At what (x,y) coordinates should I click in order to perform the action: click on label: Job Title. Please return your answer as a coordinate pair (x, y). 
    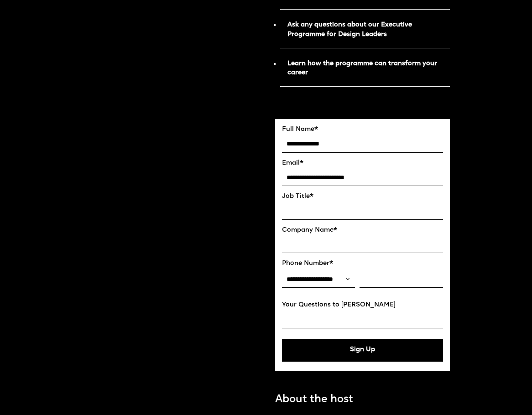
    Looking at the image, I should click on (362, 197).